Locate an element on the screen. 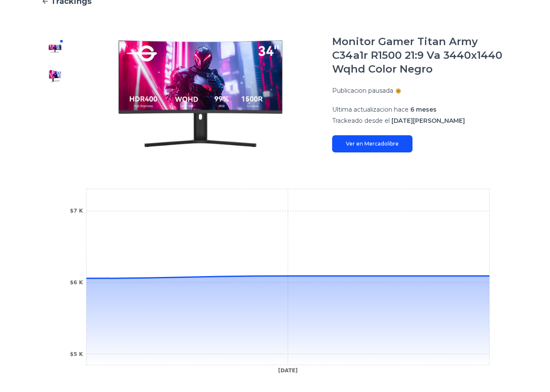 Image resolution: width=550 pixels, height=392 pixels. tspan: $6 K is located at coordinates (77, 282).